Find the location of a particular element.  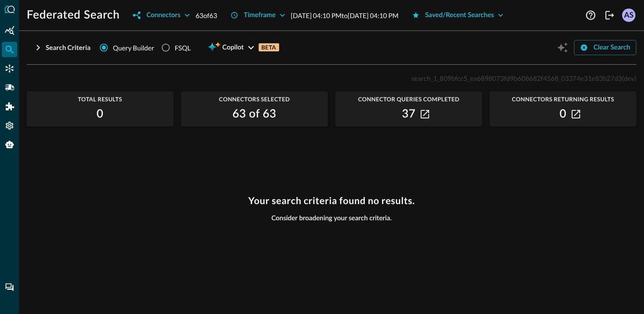

span: Copilot is located at coordinates (233, 48).